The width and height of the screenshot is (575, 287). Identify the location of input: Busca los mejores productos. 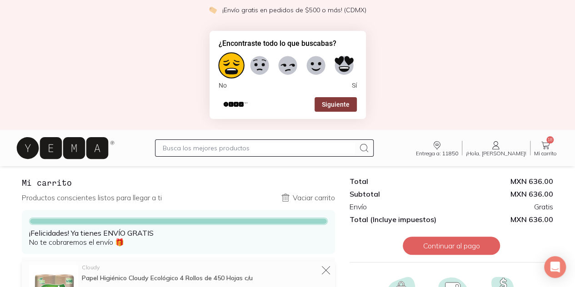
(259, 148).